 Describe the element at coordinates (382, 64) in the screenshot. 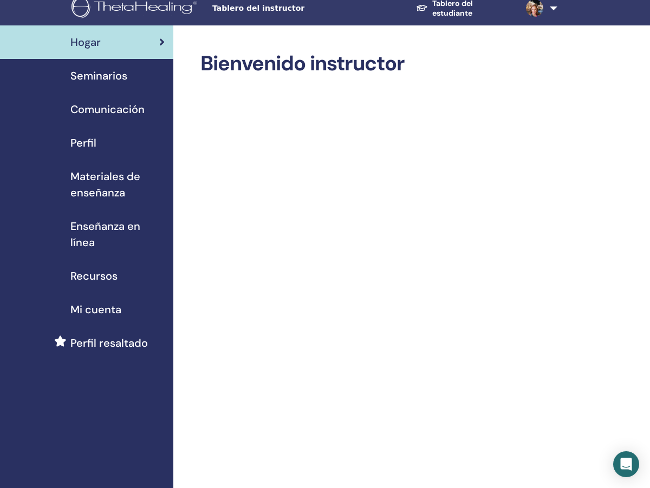

I see `h2: Bienvenido instructor` at that location.